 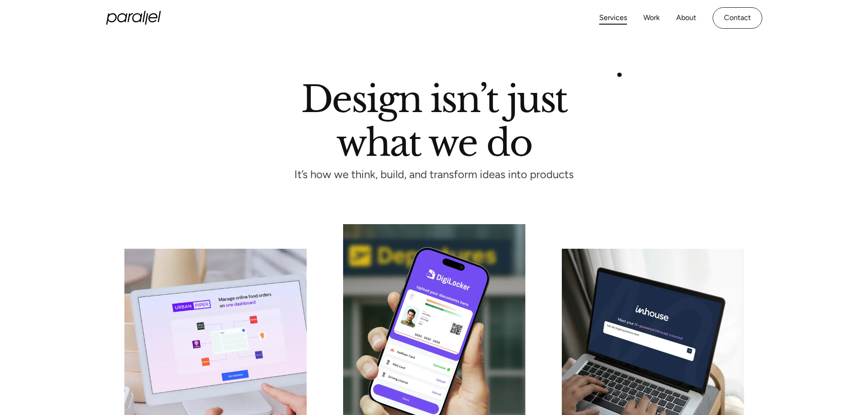 What do you see at coordinates (434, 119) in the screenshot?
I see `h1: Design isn’t just what we do` at bounding box center [434, 119].